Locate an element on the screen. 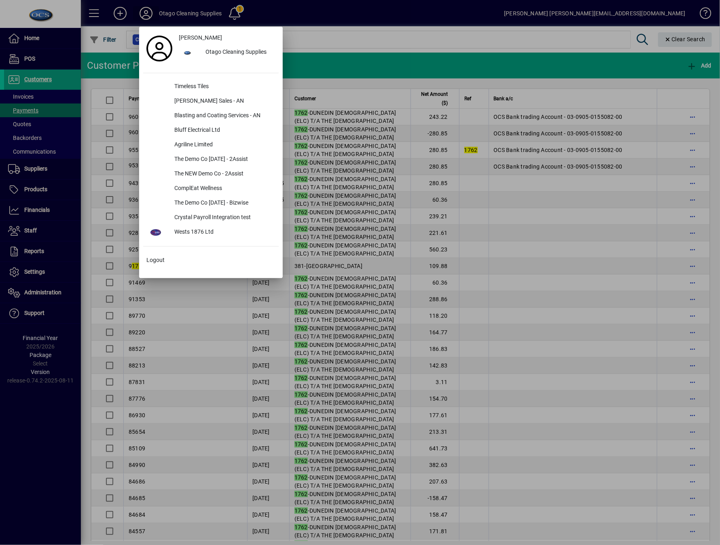 This screenshot has height=545, width=720. div: The NEW Demo Co - 2Assist is located at coordinates (223, 174).